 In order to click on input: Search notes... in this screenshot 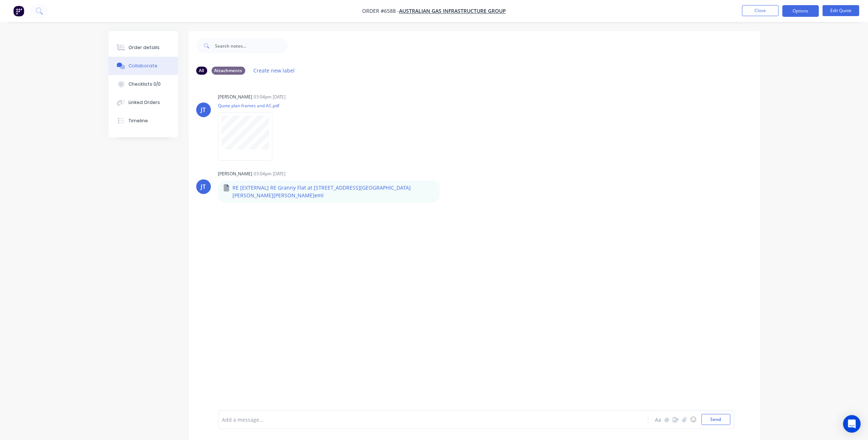, I will do `click(252, 46)`.